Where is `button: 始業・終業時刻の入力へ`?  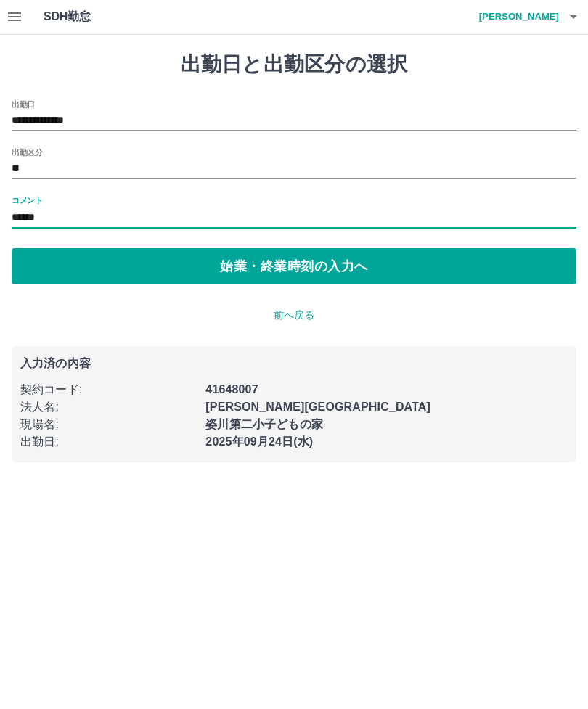
button: 始業・終業時刻の入力へ is located at coordinates (294, 267).